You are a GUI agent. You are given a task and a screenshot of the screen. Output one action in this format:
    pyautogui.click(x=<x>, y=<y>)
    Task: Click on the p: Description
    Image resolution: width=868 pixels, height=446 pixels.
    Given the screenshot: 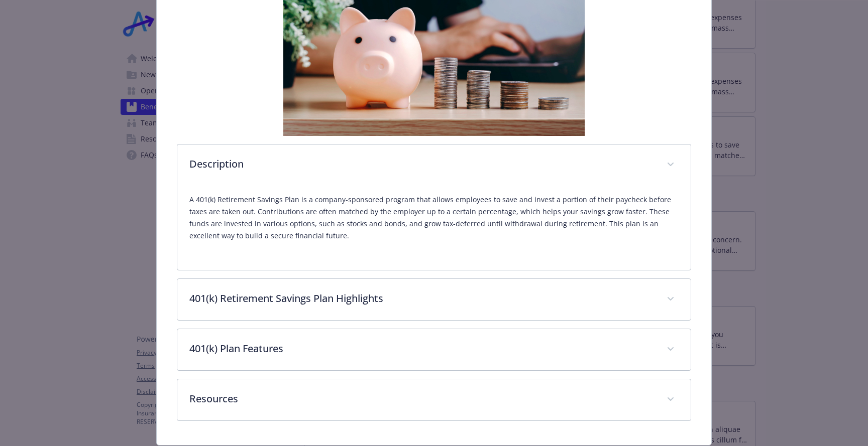 What is the action you would take?
    pyautogui.click(x=422, y=165)
    